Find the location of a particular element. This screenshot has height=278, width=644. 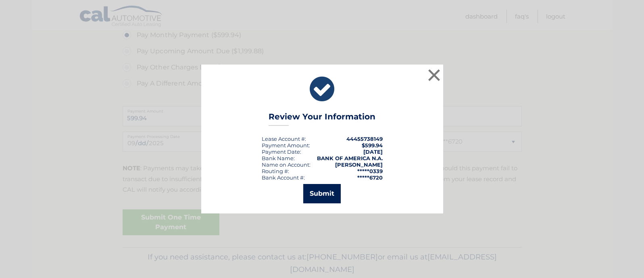

div: Bank Name: is located at coordinates (278, 158).